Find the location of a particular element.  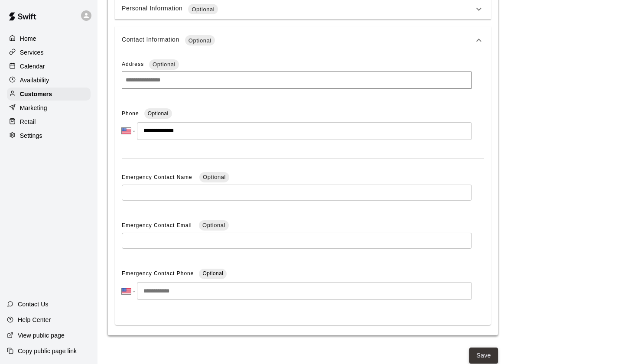

div: Settings is located at coordinates (49, 136).